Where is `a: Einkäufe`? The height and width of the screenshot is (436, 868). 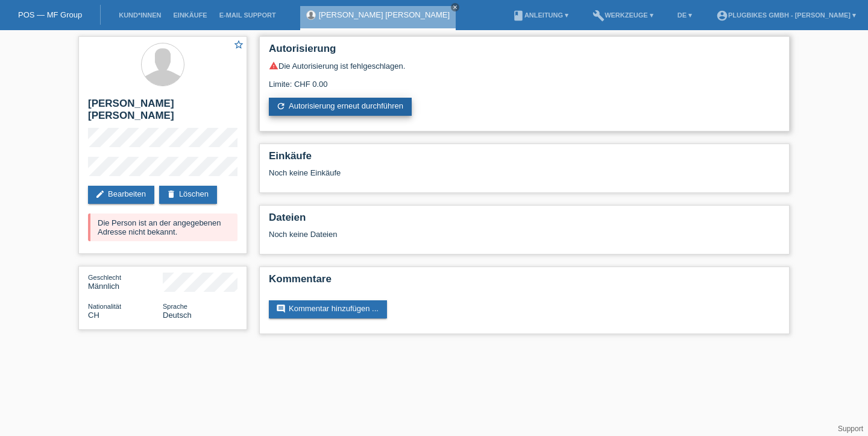
a: Einkäufe is located at coordinates (190, 15).